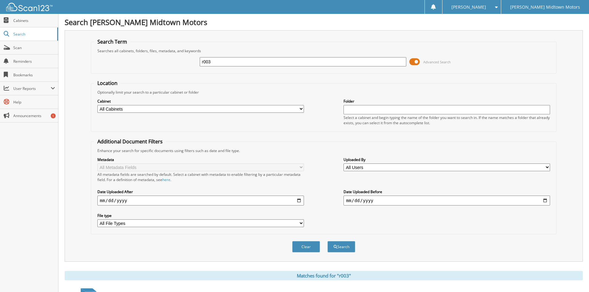 Image resolution: width=589 pixels, height=292 pixels. Describe the element at coordinates (53, 116) in the screenshot. I see `div: 1` at that location.